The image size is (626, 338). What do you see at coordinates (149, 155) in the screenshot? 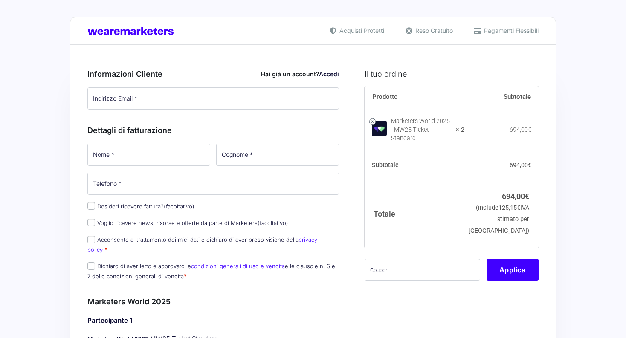
I see `input: Nome *` at bounding box center [149, 155].